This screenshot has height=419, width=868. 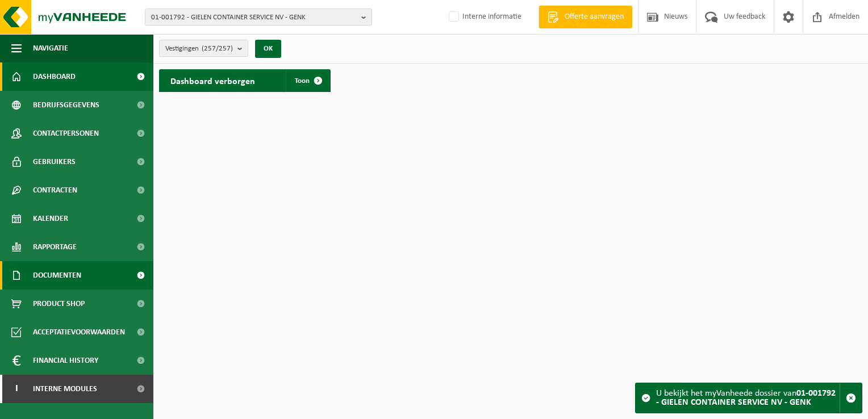 What do you see at coordinates (64, 389) in the screenshot?
I see `span: Interne modules` at bounding box center [64, 389].